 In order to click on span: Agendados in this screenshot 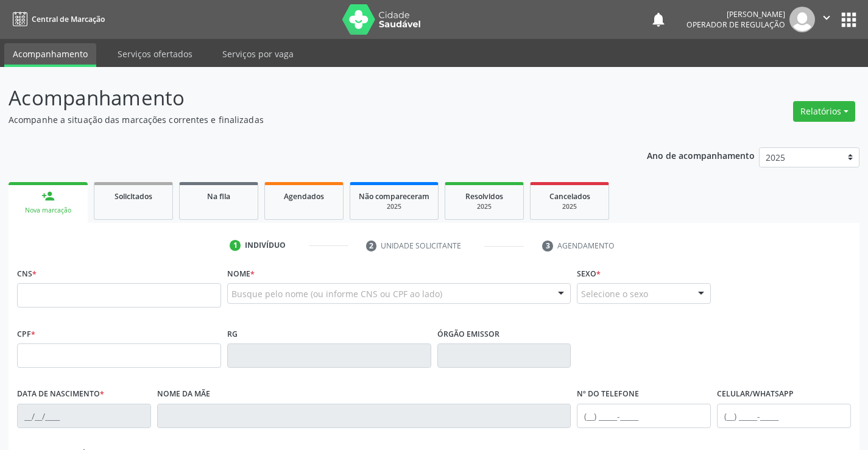, I will do `click(304, 196)`.